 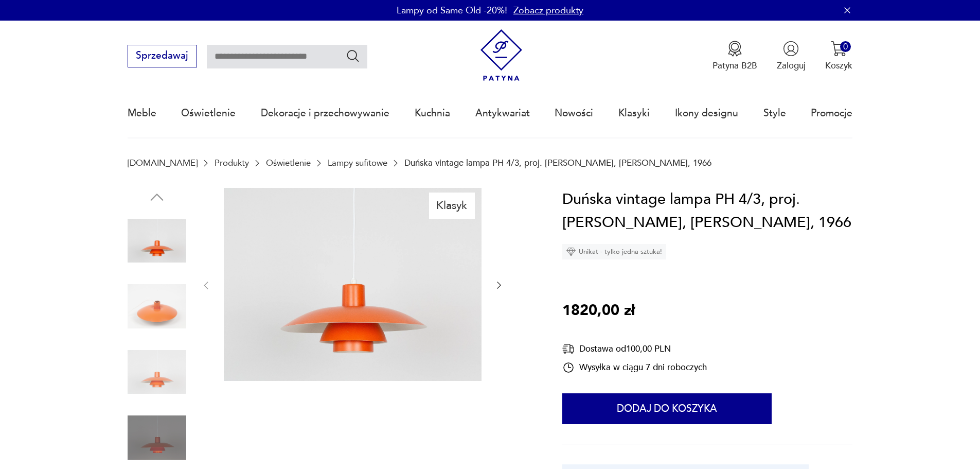 What do you see at coordinates (838, 65) in the screenshot?
I see `p: Koszyk` at bounding box center [838, 65].